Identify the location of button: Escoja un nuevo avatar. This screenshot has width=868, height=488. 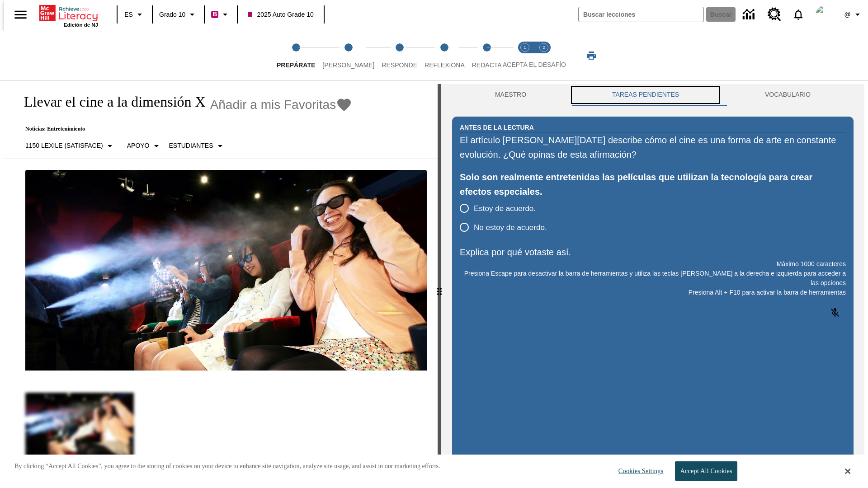
(824, 15).